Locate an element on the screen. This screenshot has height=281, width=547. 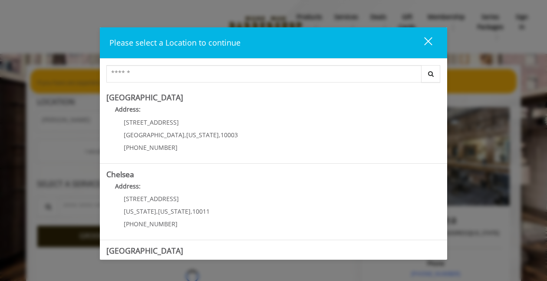
b: Chelsea is located at coordinates (120, 174).